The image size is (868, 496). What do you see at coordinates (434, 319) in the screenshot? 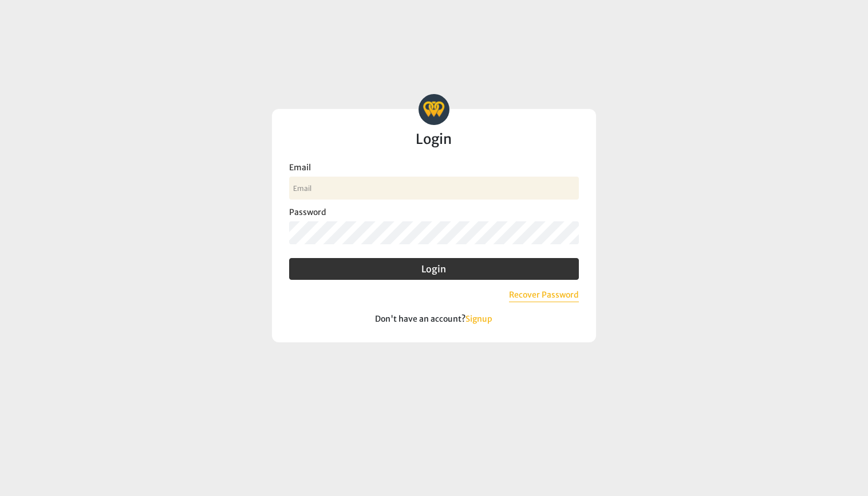
I see `p: Don't have an account?` at bounding box center [434, 319].